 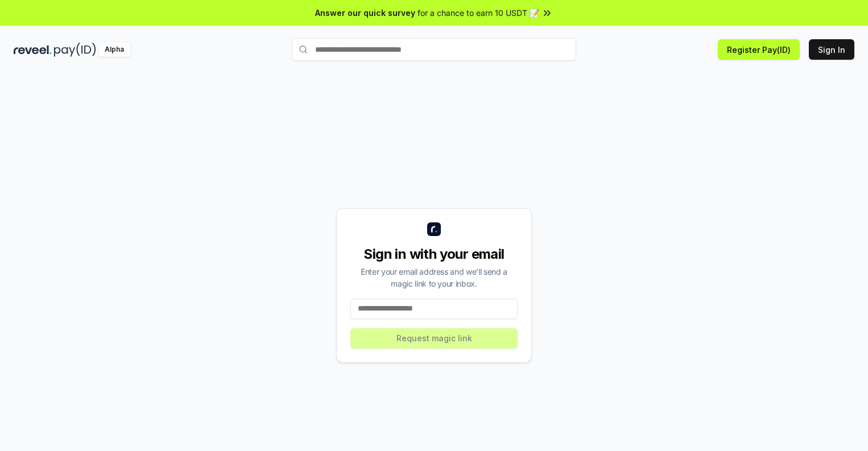 I want to click on div: Alpha, so click(x=115, y=49).